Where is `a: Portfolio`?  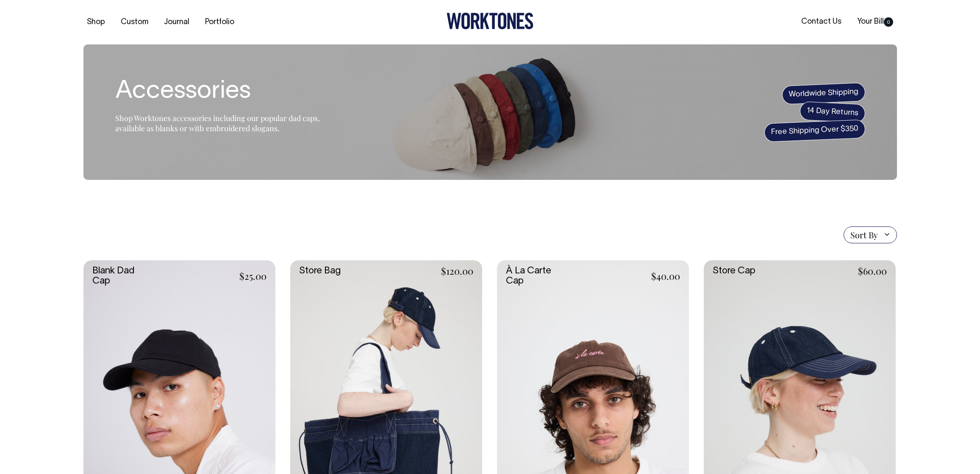
a: Portfolio is located at coordinates (220, 22).